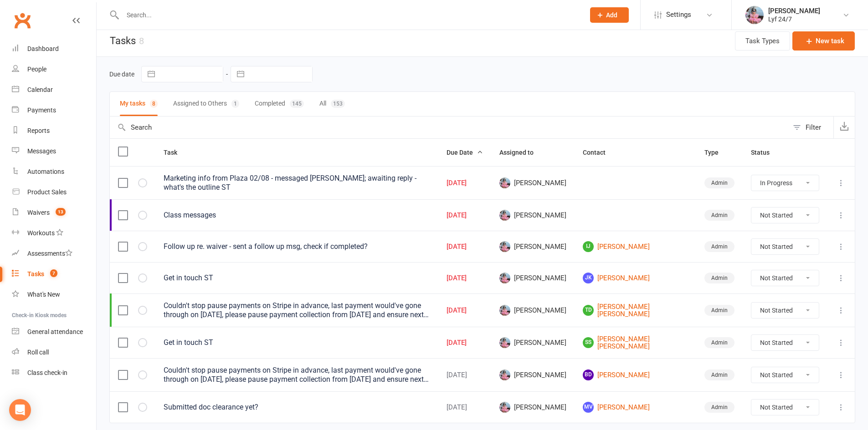 The width and height of the screenshot is (868, 430). Describe the element at coordinates (40, 90) in the screenshot. I see `div: Calendar` at that location.